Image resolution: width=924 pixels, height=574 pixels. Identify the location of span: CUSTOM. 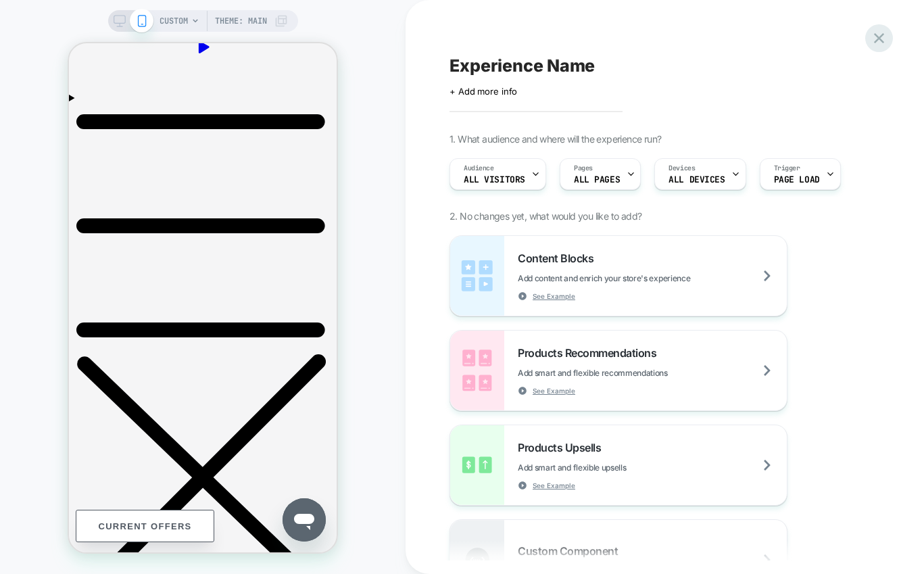
(174, 21).